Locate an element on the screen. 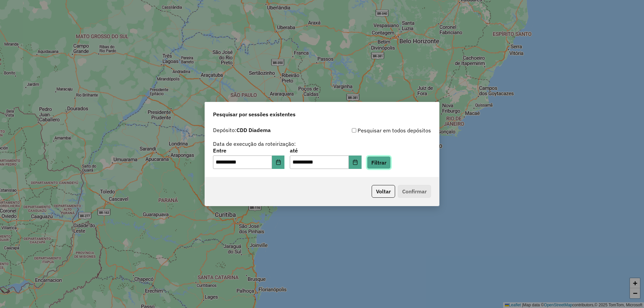 This screenshot has width=644, height=308. button: Voltar is located at coordinates (383, 191).